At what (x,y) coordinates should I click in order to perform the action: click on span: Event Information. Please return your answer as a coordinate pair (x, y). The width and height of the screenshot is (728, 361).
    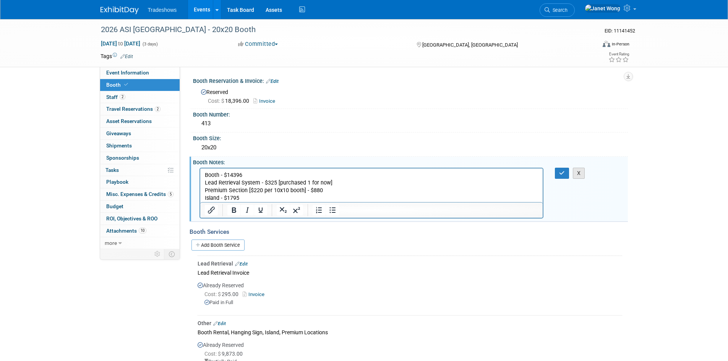
    Looking at the image, I should click on (128, 73).